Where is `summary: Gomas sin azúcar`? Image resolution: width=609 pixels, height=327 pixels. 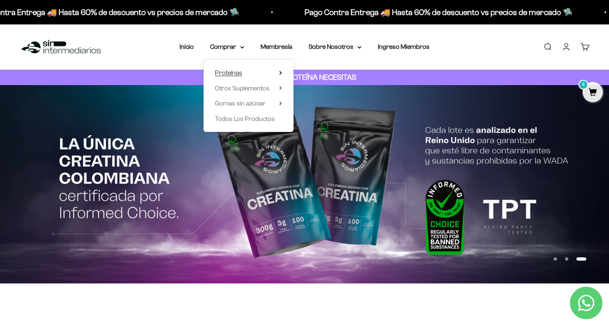
summary: Gomas sin azúcar is located at coordinates (248, 103).